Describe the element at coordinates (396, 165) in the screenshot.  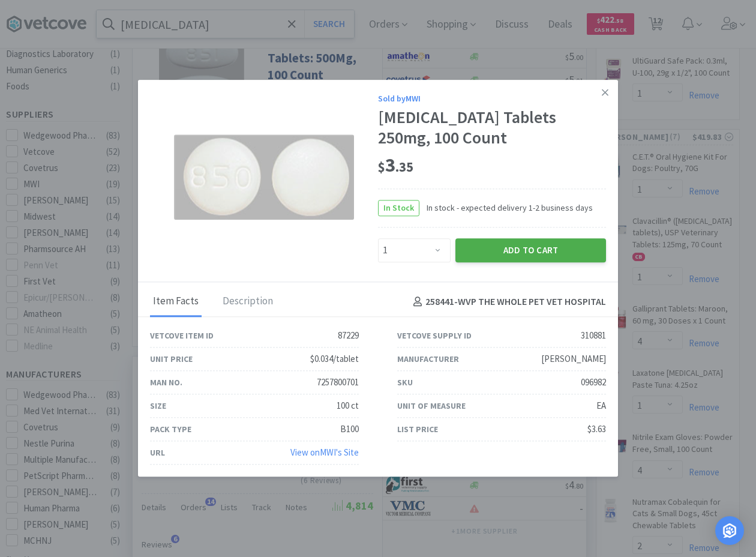
I see `span: 3` at that location.